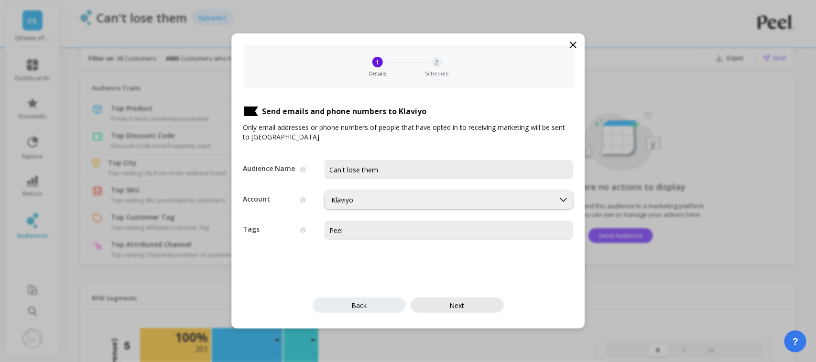 Image resolution: width=816 pixels, height=362 pixels. What do you see at coordinates (270, 169) in the screenshot?
I see `label: Audience Name` at bounding box center [270, 169].